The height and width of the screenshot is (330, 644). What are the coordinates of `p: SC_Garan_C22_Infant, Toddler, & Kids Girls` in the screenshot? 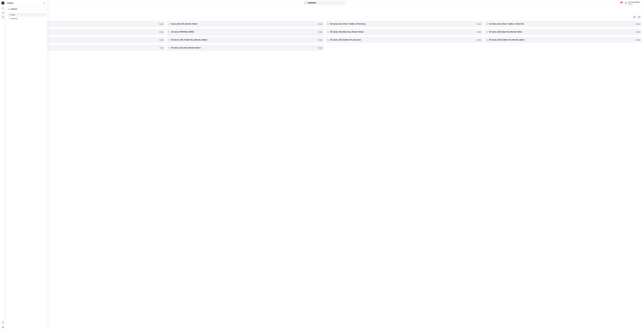 It's located at (561, 24).